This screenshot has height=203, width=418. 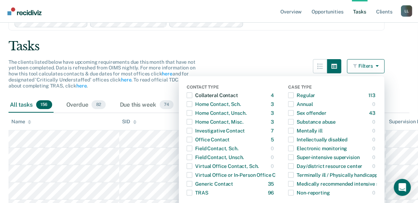 What do you see at coordinates (272, 184) in the screenshot?
I see `div: 35` at bounding box center [272, 184].